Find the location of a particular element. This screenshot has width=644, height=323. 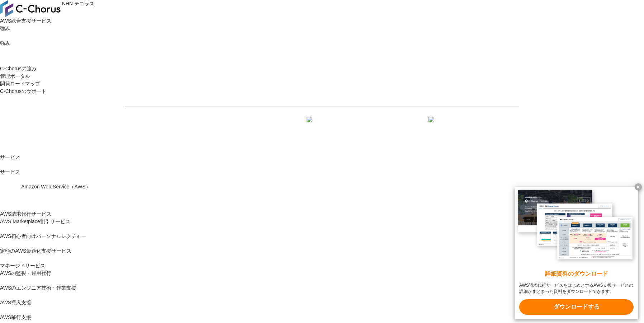

x-t: ダウンロードする is located at coordinates (576, 307).